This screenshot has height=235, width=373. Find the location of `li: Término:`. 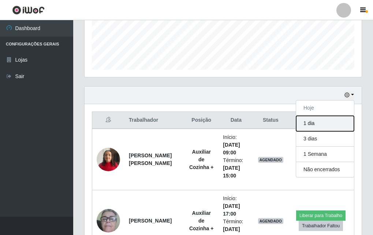

li: Término: is located at coordinates (236, 168).